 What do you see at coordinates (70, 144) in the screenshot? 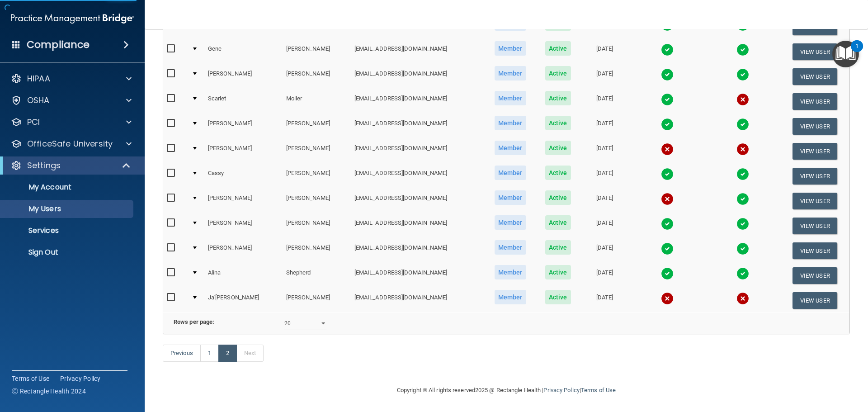
I see `p: OfficeSafe University` at bounding box center [70, 144].